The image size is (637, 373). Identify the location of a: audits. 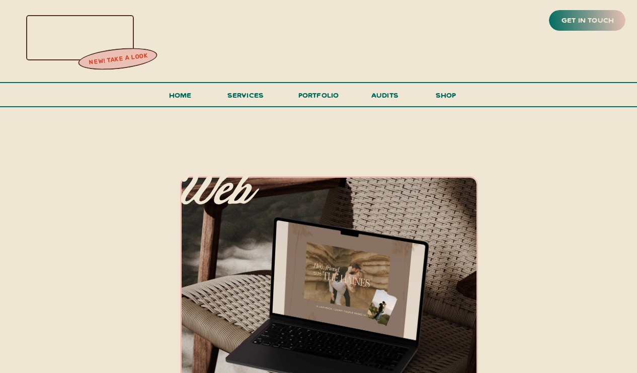
(385, 97).